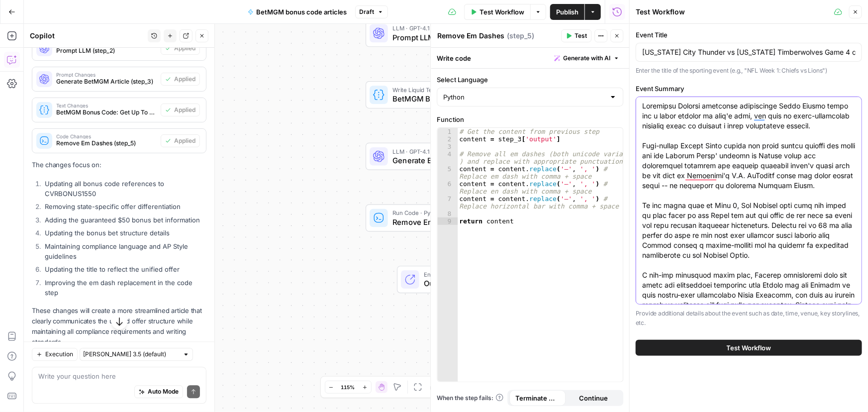  Describe the element at coordinates (124, 220) in the screenshot. I see `li: Adding the guaranteed $50 bonus bet information` at that location.